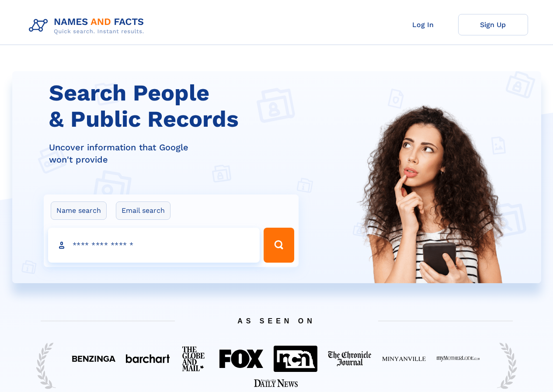 The height and width of the screenshot is (392, 553). Describe the element at coordinates (493, 25) in the screenshot. I see `a: Sign Up` at that location.